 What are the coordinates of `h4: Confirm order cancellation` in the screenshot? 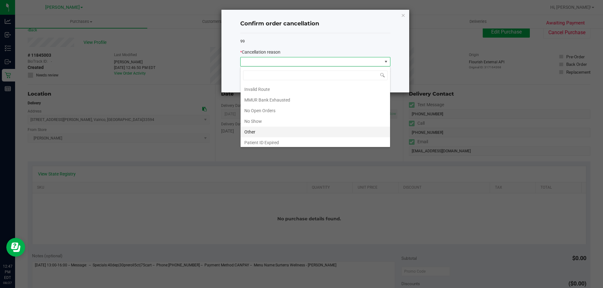 It's located at (315, 24).